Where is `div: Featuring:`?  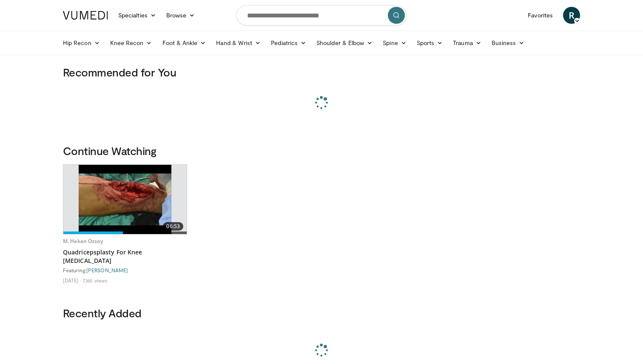
div: Featuring: is located at coordinates (125, 270).